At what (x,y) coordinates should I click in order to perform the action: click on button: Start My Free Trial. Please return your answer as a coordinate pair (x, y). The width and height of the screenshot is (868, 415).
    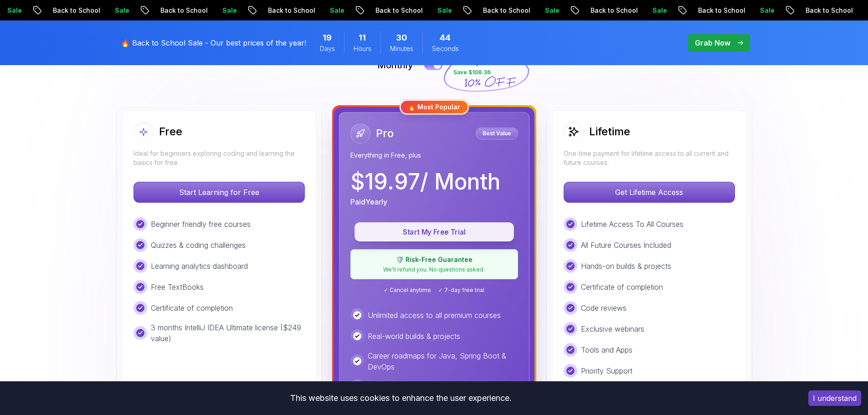
    Looking at the image, I should click on (434, 232).